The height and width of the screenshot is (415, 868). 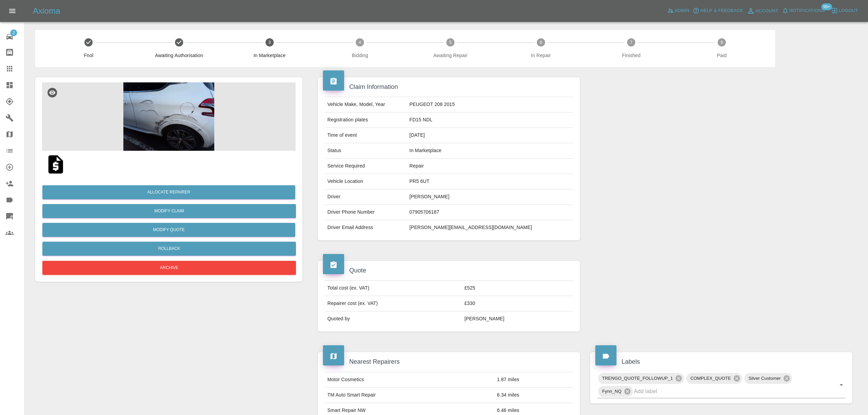 What do you see at coordinates (366, 136) in the screenshot?
I see `td: Time of event` at bounding box center [366, 136].